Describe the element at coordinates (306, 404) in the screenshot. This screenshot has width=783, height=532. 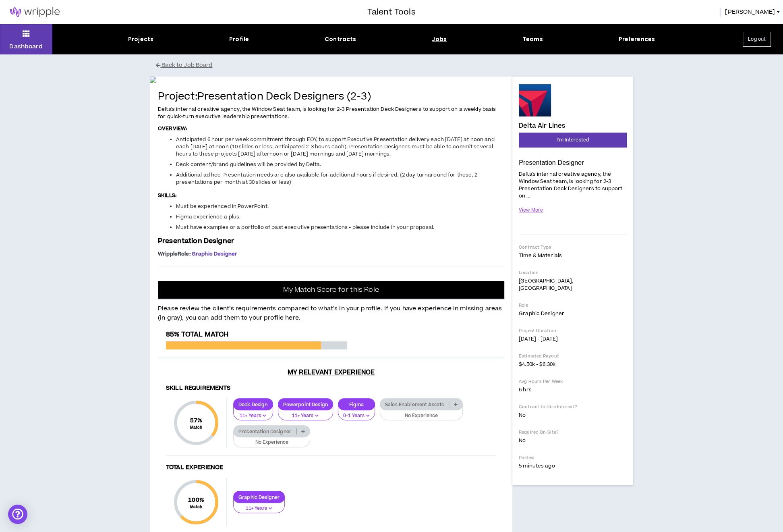
I see `p: Powerpoint Design` at that location.